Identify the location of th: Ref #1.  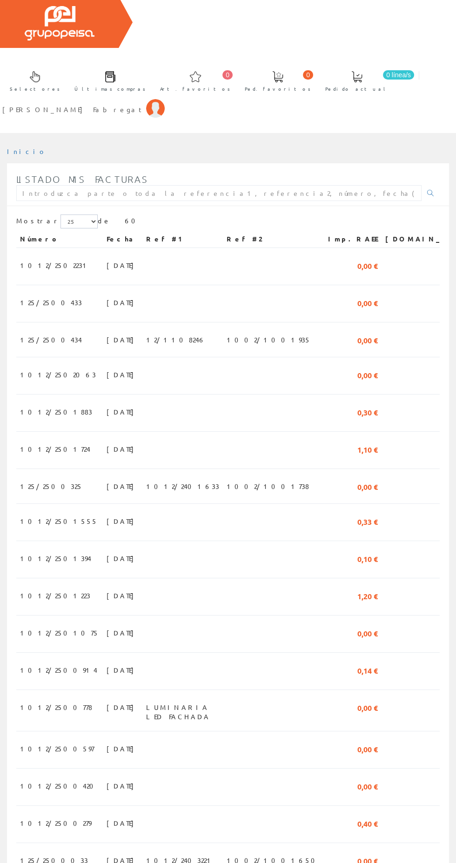
(182, 239).